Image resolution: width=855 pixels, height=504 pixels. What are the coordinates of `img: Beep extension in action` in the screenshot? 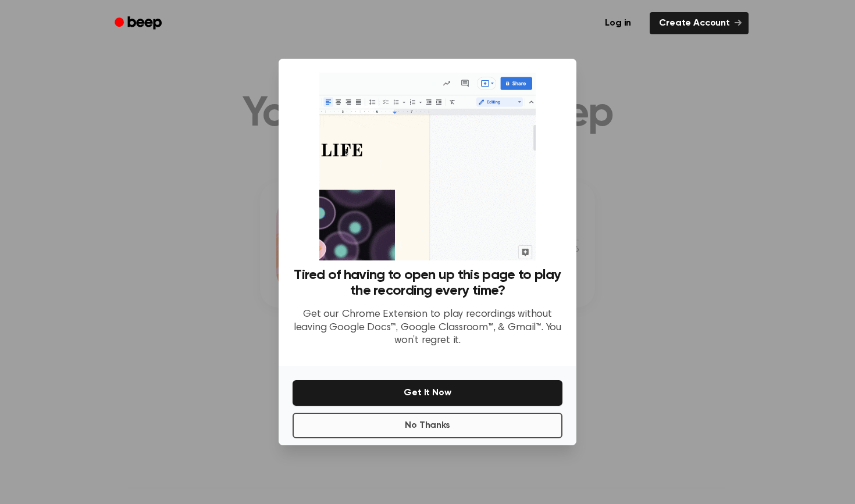 It's located at (427, 167).